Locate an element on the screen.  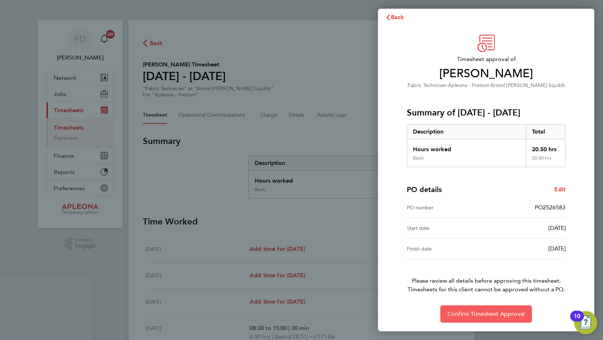
span: PO2526583 is located at coordinates (550, 207).